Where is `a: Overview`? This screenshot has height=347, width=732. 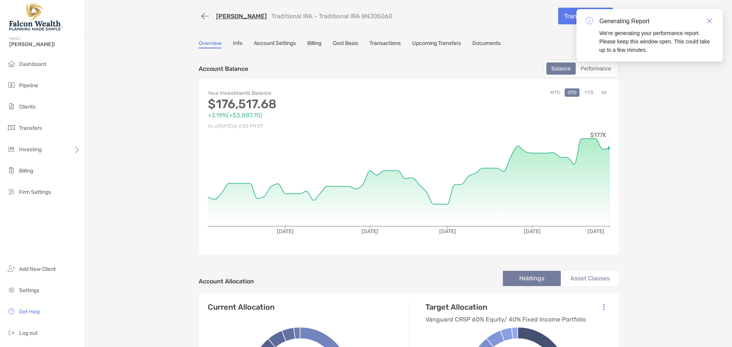 a: Overview is located at coordinates (210, 44).